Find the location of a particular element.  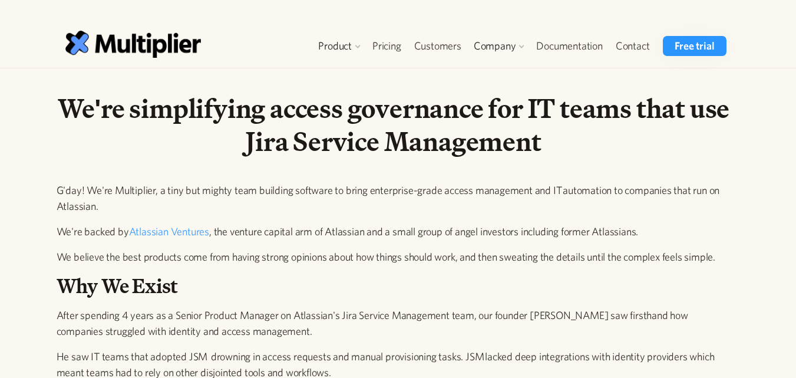

h2: Why We Exist is located at coordinates (394, 286).